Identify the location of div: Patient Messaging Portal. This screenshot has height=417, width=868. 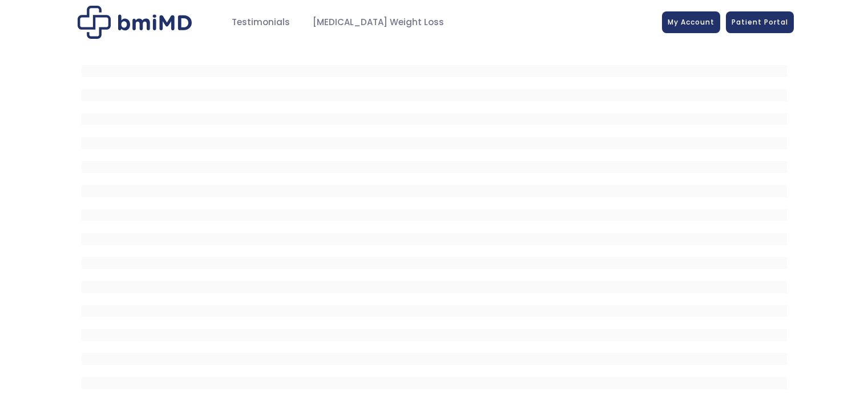
(135, 22).